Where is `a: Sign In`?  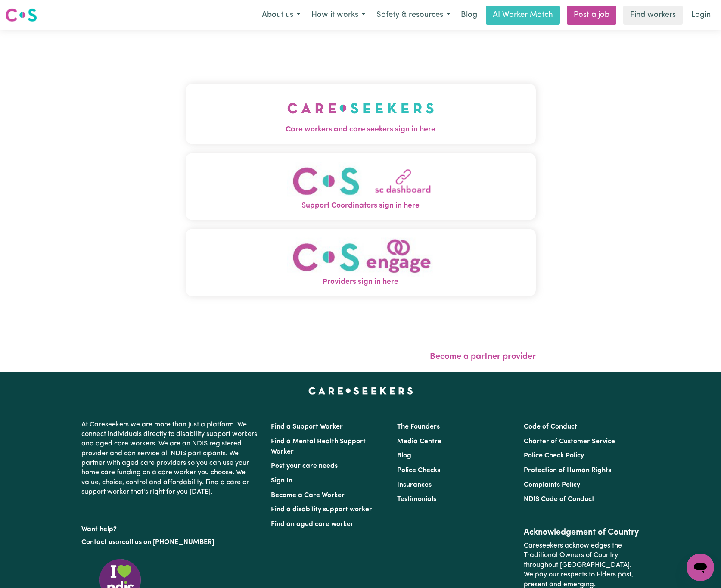
a: Sign In is located at coordinates (281, 481).